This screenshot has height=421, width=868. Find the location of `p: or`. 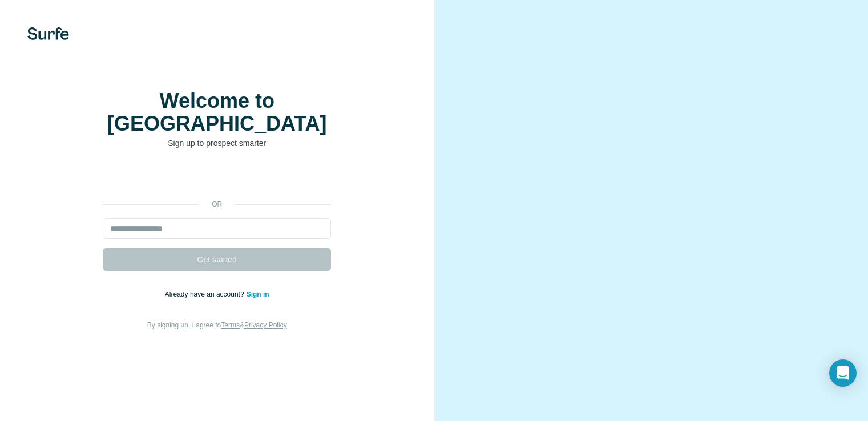

p: or is located at coordinates (217, 204).